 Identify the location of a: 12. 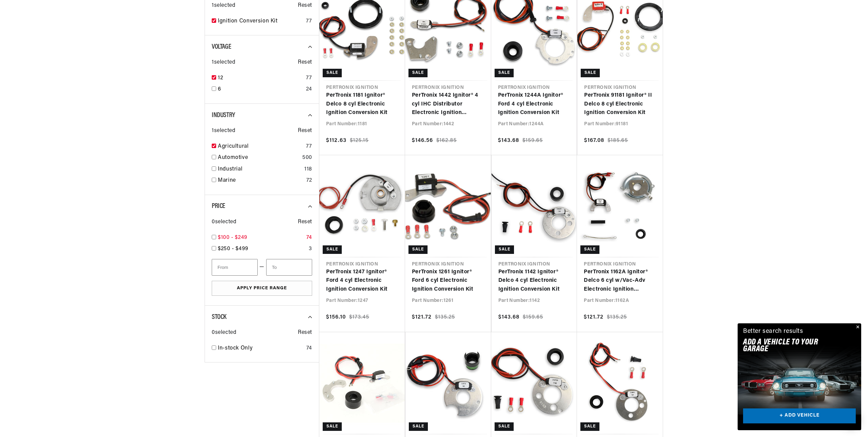
(261, 78).